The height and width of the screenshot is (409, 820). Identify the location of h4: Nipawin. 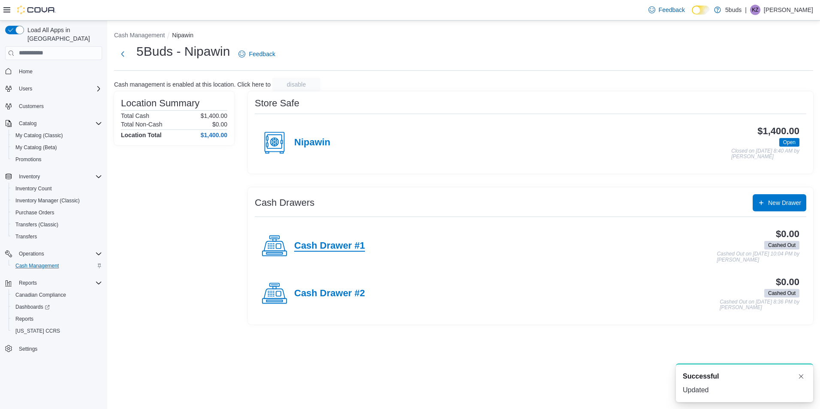
(312, 143).